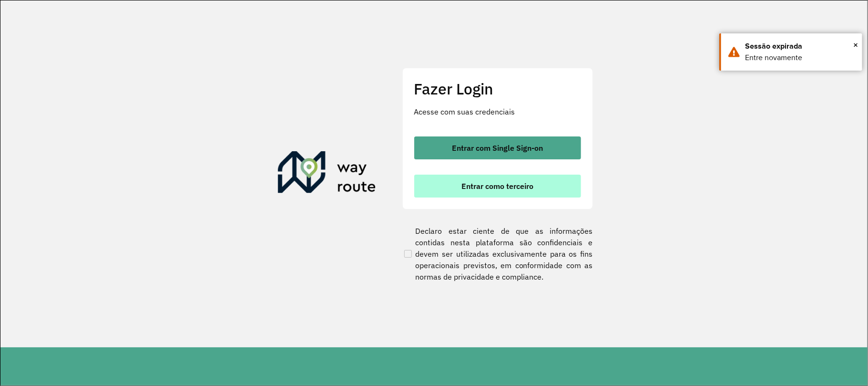 This screenshot has height=386, width=868. What do you see at coordinates (498, 111) in the screenshot?
I see `p: Acesse com suas credenciais` at bounding box center [498, 111].